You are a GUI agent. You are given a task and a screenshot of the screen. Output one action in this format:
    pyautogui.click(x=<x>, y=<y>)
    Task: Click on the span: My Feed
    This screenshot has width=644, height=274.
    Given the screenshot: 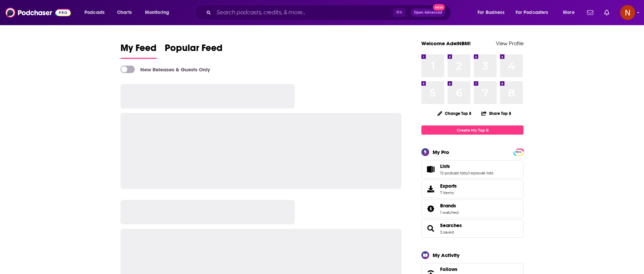 What is the action you would take?
    pyautogui.click(x=138, y=50)
    